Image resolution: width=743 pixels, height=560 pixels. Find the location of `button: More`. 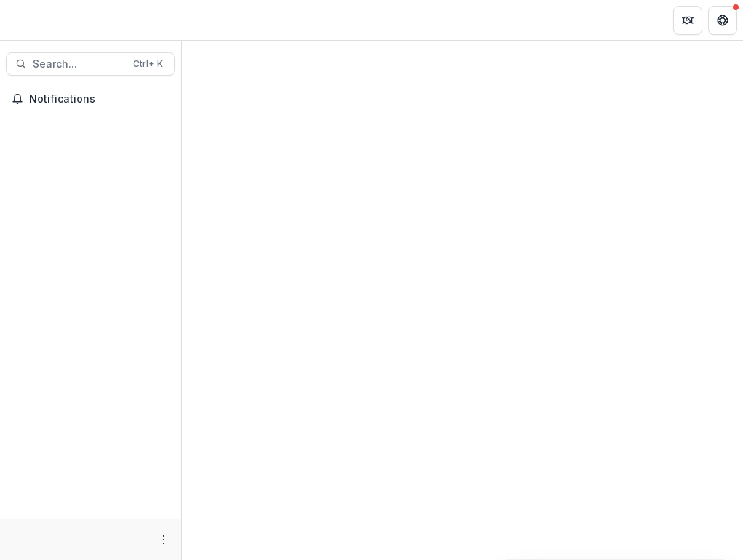

button: More is located at coordinates (164, 540).